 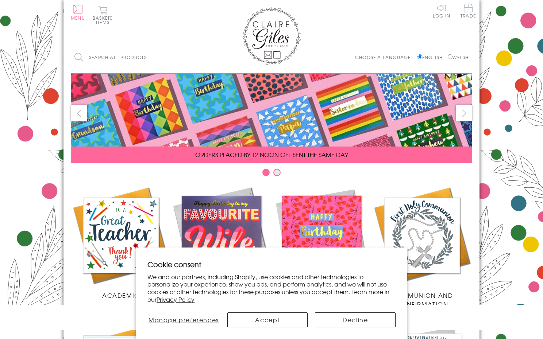 What do you see at coordinates (355, 320) in the screenshot?
I see `button: Decline` at bounding box center [355, 320].